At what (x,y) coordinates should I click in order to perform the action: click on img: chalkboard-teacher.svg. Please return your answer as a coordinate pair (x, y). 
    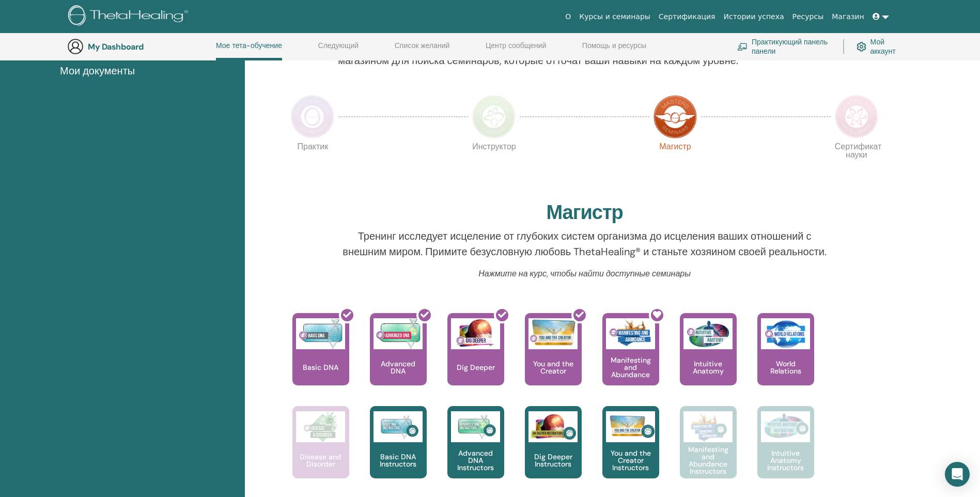
    Looking at the image, I should click on (742, 47).